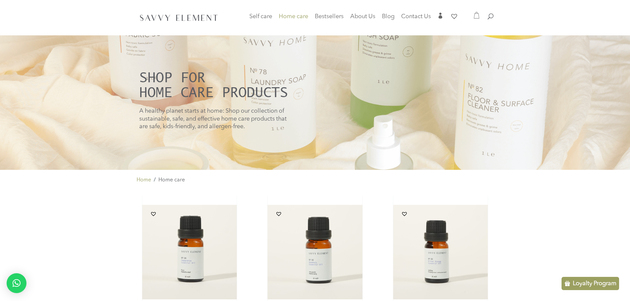 The width and height of the screenshot is (630, 301). Describe the element at coordinates (329, 19) in the screenshot. I see `a: Bestsellers` at that location.